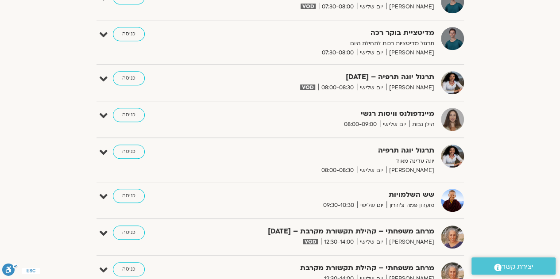 The height and width of the screenshot is (279, 560). Describe the element at coordinates (326, 33) in the screenshot. I see `strong: מדיטציית בוקר רכה` at that location.